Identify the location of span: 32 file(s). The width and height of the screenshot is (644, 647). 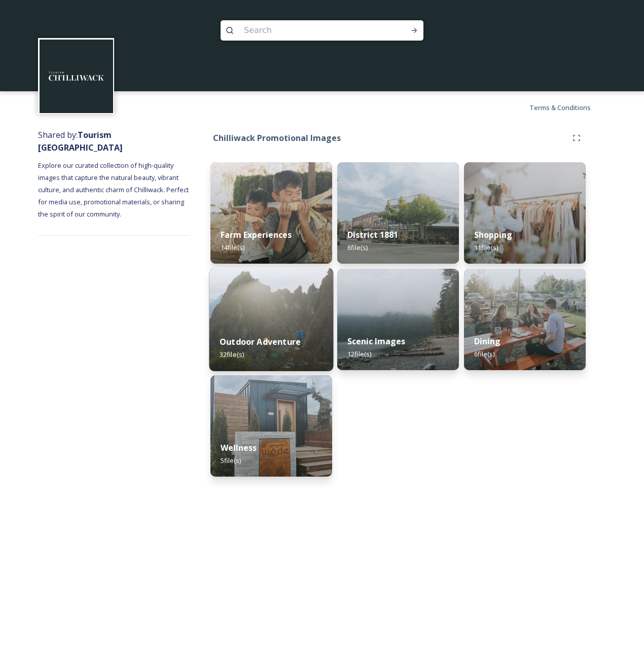
(232, 354).